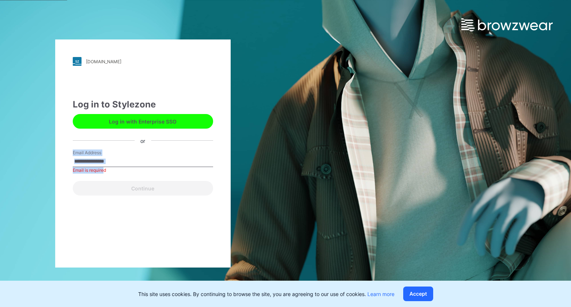  Describe the element at coordinates (143, 140) in the screenshot. I see `div: or` at that location.